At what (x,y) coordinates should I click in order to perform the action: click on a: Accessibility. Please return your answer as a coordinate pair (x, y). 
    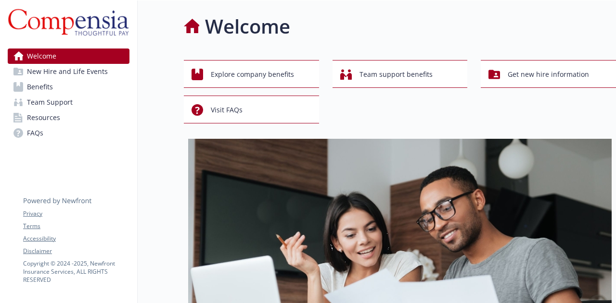
    Looking at the image, I should click on (76, 239).